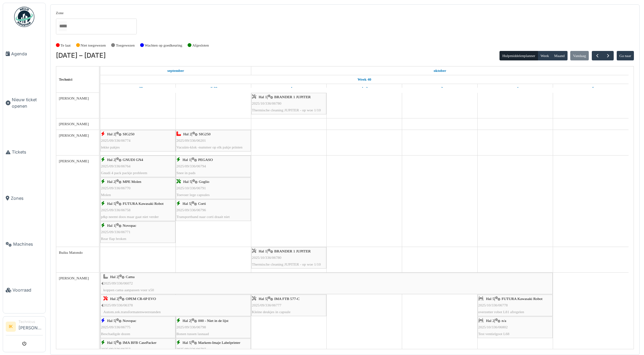 Image resolution: width=644 pixels, height=355 pixels. I want to click on span: Toevoer lege capsules, so click(193, 194).